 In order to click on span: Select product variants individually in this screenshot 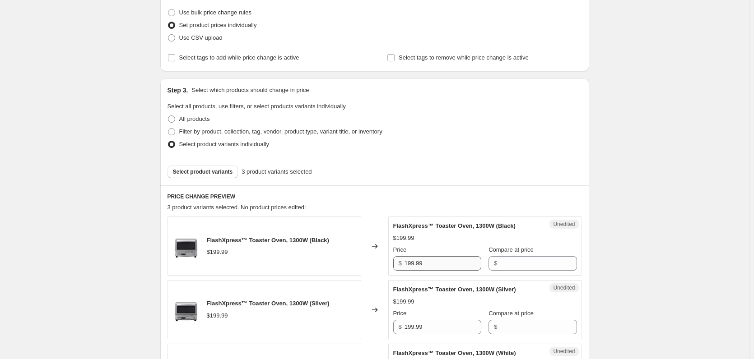, I will do `click(224, 144)`.